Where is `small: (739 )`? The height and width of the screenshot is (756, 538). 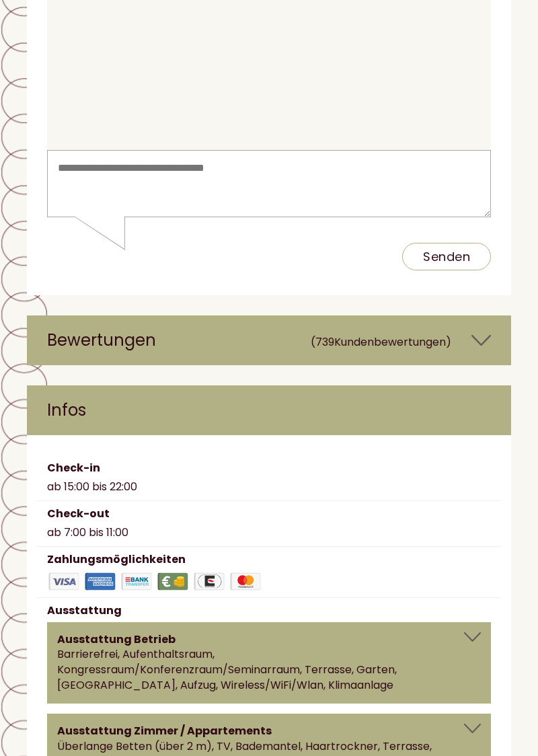 small: (739 ) is located at coordinates (381, 342).